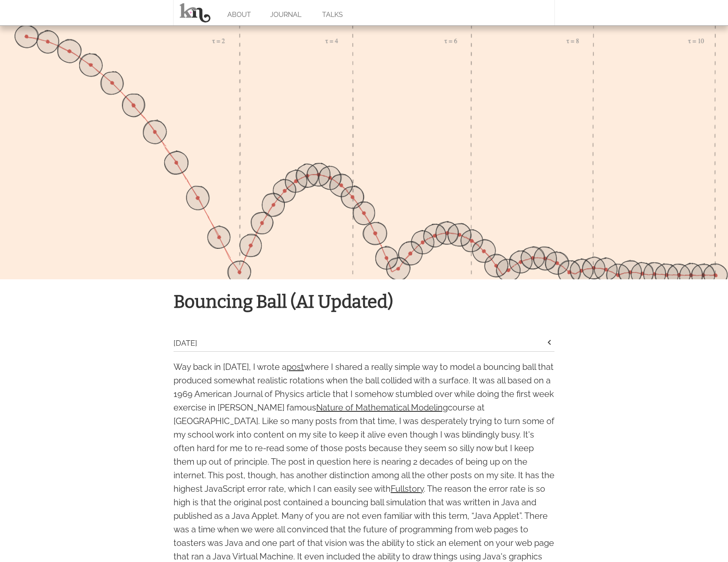 This screenshot has height=562, width=728. Describe the element at coordinates (407, 488) in the screenshot. I see `a: Fullstory` at that location.